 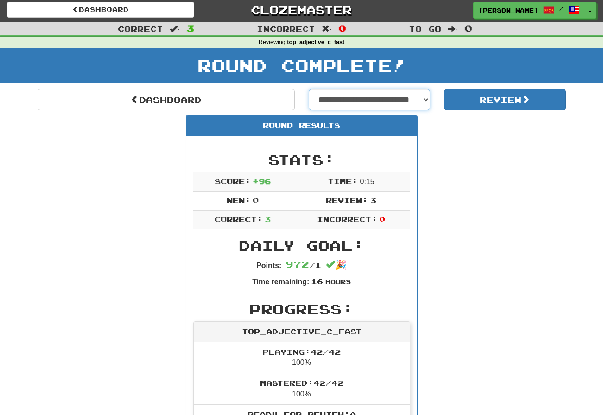 What do you see at coordinates (316, 42) in the screenshot?
I see `strong: top_adjective_c_fast` at bounding box center [316, 42].